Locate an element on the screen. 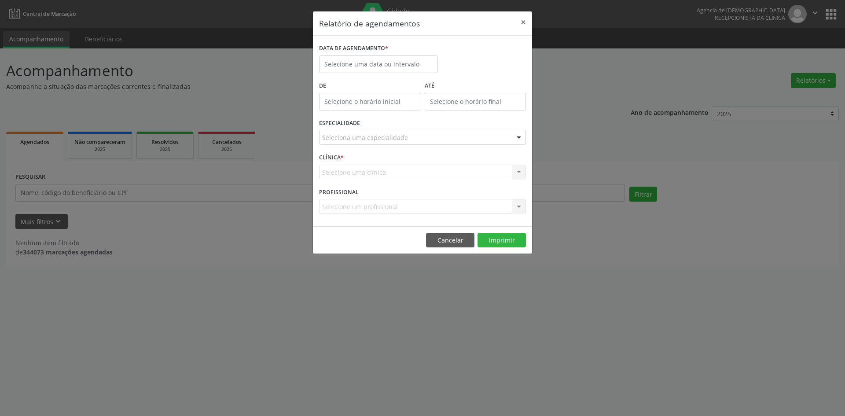 The width and height of the screenshot is (845, 416). label: ATÉ is located at coordinates (476, 86).